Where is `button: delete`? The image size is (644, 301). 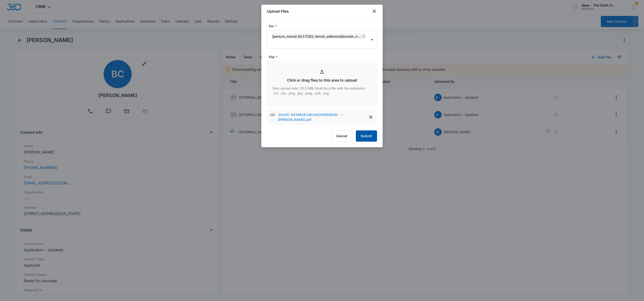
button: delete is located at coordinates (371, 117).